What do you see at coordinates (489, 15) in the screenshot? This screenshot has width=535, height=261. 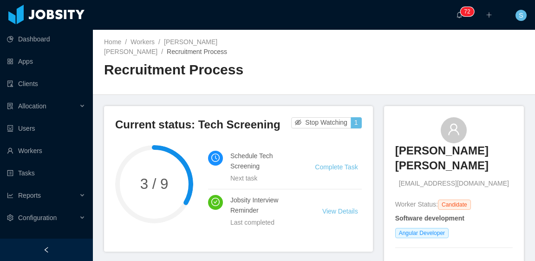 I see `i: icon: plus` at bounding box center [489, 15].